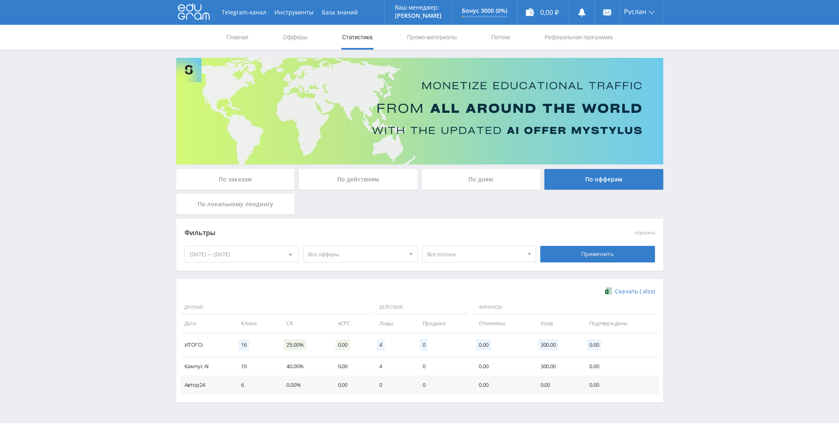 Image resolution: width=839 pixels, height=424 pixels. I want to click on p: Бонус 3000 (0%), so click(485, 11).